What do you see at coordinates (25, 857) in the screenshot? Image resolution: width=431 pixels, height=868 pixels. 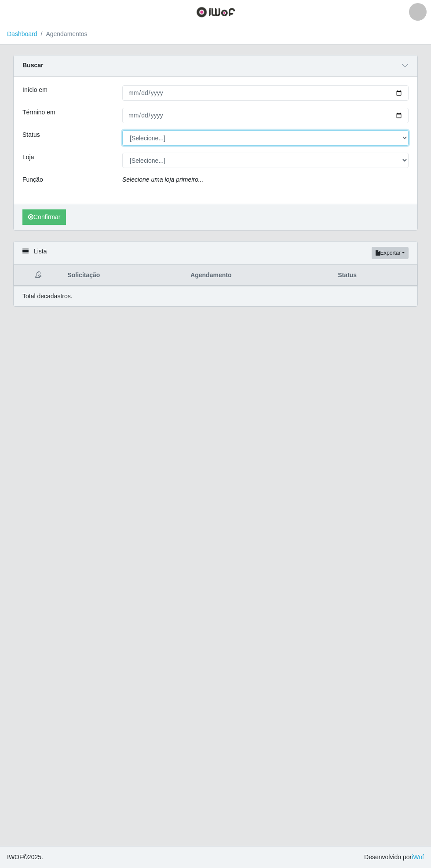 I see `span: © 2025 .` at bounding box center [25, 857].